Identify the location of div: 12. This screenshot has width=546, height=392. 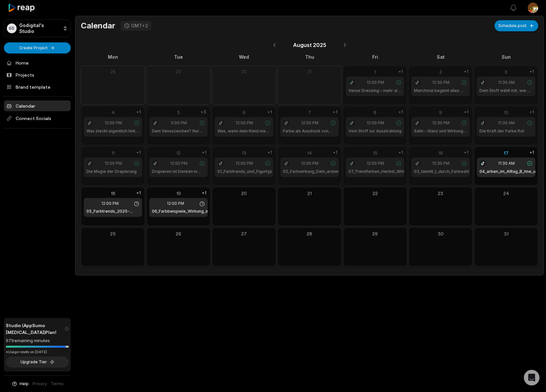
(178, 153).